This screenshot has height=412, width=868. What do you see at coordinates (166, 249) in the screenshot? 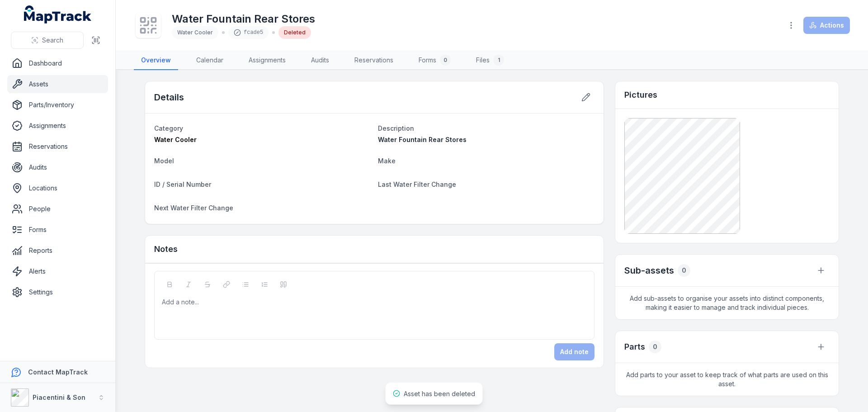
I see `h3: Notes` at bounding box center [166, 249].